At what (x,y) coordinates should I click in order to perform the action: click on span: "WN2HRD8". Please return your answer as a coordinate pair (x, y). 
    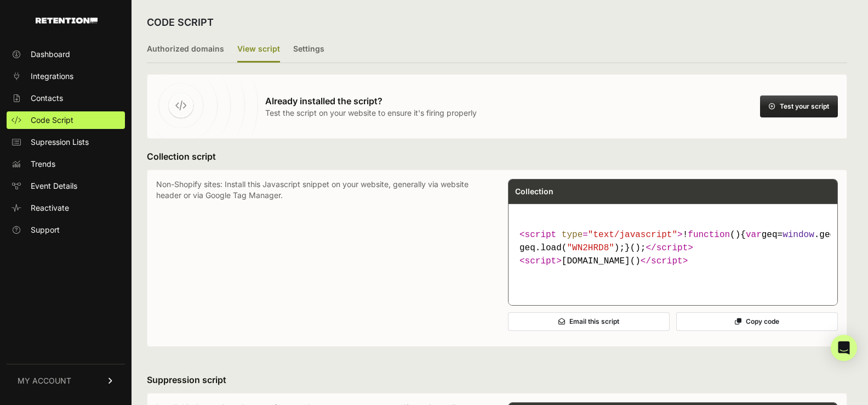
    Looking at the image, I should click on (590, 248).